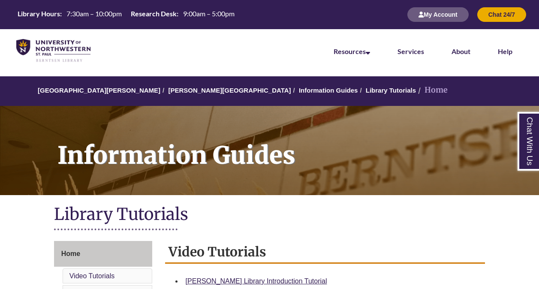 The image size is (539, 289). Describe the element at coordinates (501, 14) in the screenshot. I see `a: Chat 24/7` at that location.